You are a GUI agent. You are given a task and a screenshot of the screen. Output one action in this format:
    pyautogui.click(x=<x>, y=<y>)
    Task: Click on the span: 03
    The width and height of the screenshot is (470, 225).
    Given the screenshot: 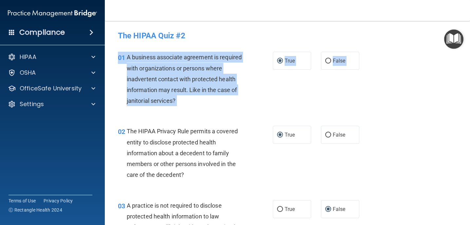 What is the action you would take?
    pyautogui.click(x=122, y=206)
    